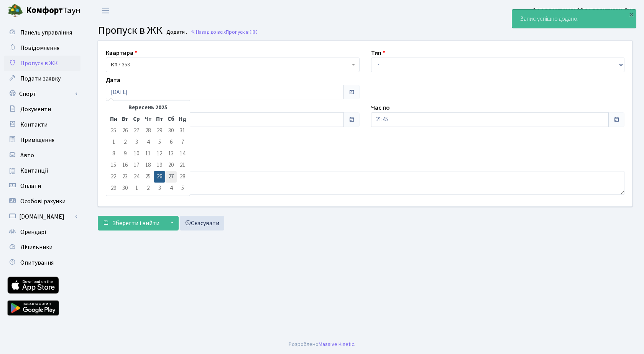 The height and width of the screenshot is (354, 644). Describe the element at coordinates (122, 53) in the screenshot. I see `label: Квартира` at that location.